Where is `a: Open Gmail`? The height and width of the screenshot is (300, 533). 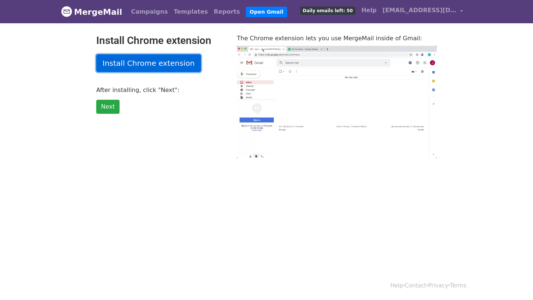 a: Open Gmail is located at coordinates (266, 12).